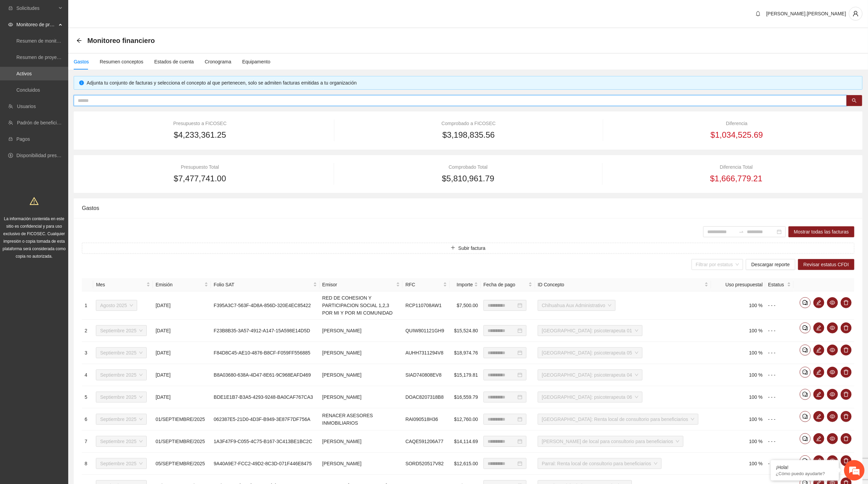  What do you see at coordinates (24, 73) in the screenshot?
I see `a: Activos` at bounding box center [24, 73].